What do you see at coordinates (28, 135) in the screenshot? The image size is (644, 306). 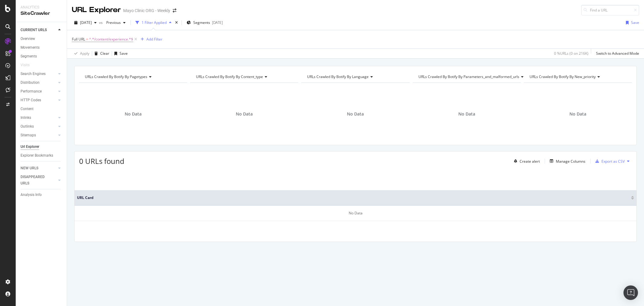 I see `div: Sitemaps` at bounding box center [28, 135].